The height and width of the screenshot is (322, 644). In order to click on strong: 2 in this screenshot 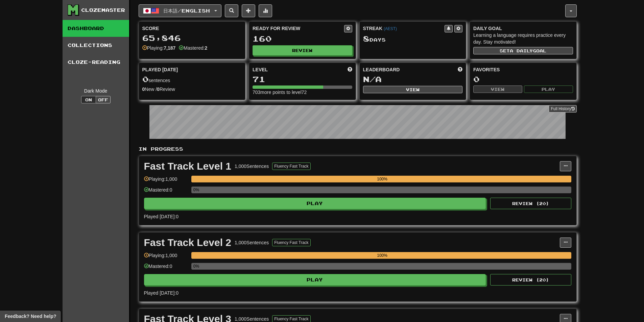, I will do `click(206, 48)`.